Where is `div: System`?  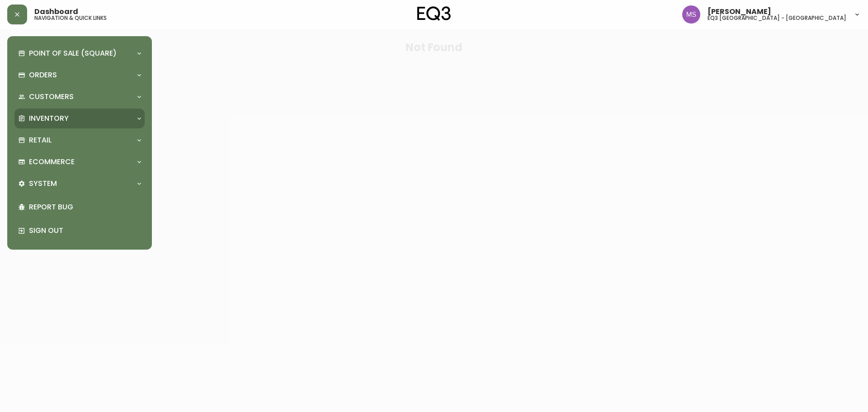 div: System is located at coordinates (80, 184).